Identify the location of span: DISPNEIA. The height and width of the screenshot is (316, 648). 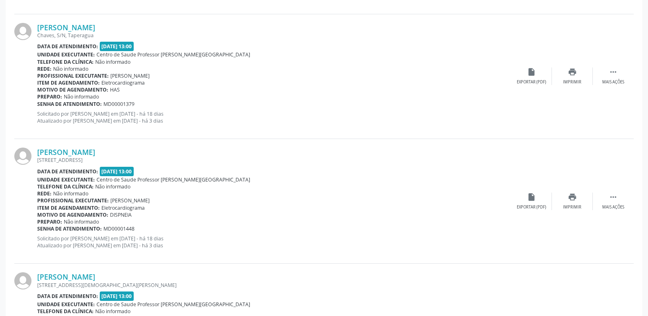
(121, 215).